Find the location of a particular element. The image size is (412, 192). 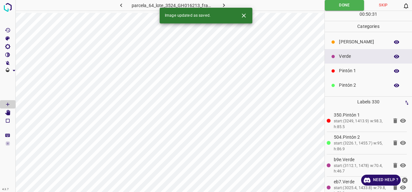

div: Verde is located at coordinates (368, 56).